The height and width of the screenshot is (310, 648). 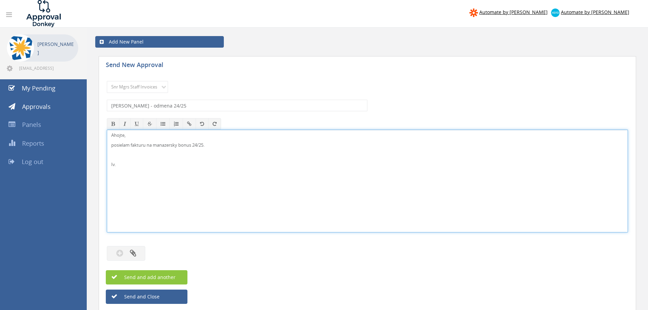 What do you see at coordinates (367, 164) in the screenshot?
I see `p: Iv.` at bounding box center [367, 164].